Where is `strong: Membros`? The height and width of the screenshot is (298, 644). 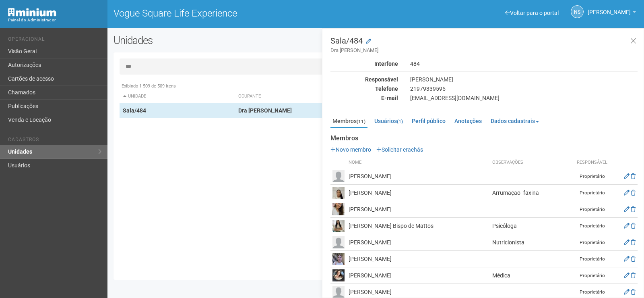 strong: Membros is located at coordinates (484, 138).